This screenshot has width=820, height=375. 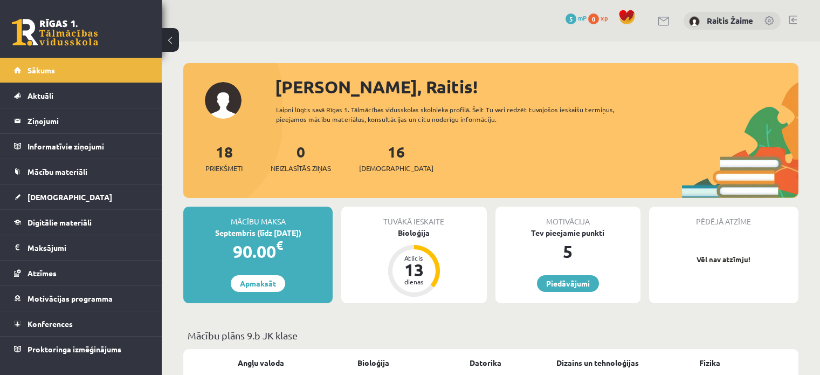 What do you see at coordinates (460, 114) in the screenshot?
I see `div: Laipni lūgts savā Rīgas 1. Tālmācības vidusskolas skolnieka profilā. Šeit Tu vari redzēt tuvojošo...` at bounding box center [460, 114].